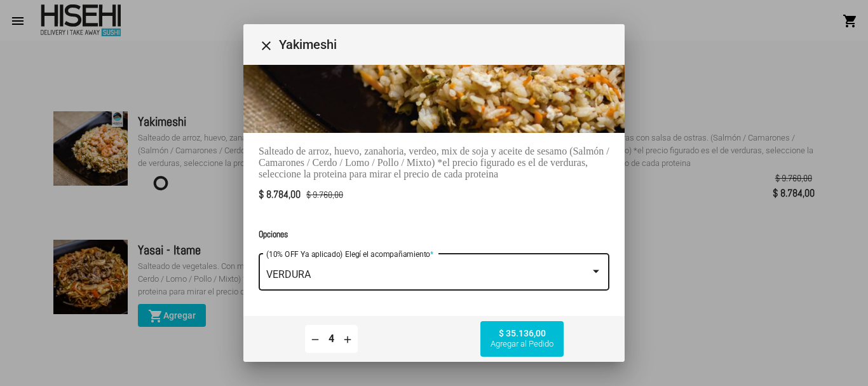 The height and width of the screenshot is (386, 868). Describe the element at coordinates (289, 274) in the screenshot. I see `mat-select-trigger: VERDURA` at that location.